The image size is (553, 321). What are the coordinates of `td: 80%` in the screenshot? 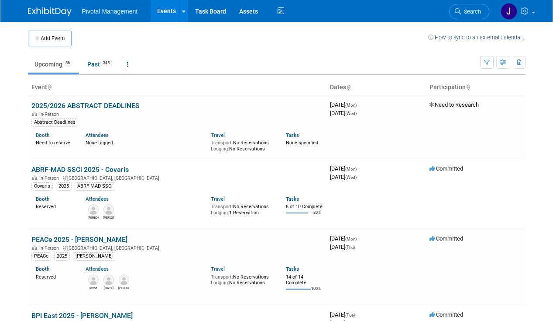 It's located at (317, 216).